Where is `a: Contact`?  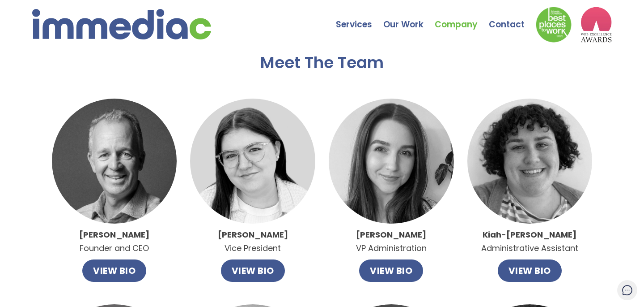 a: Contact is located at coordinates (512, 18).